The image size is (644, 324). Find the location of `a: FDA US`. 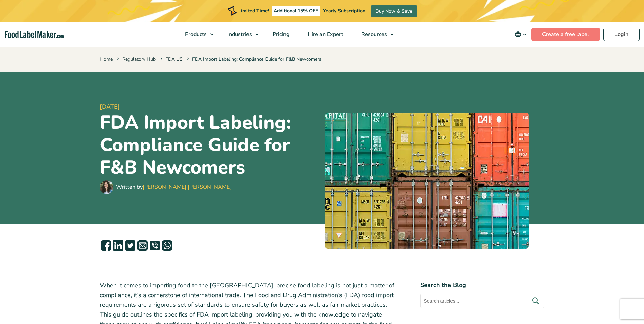

a: FDA US is located at coordinates (174, 59).